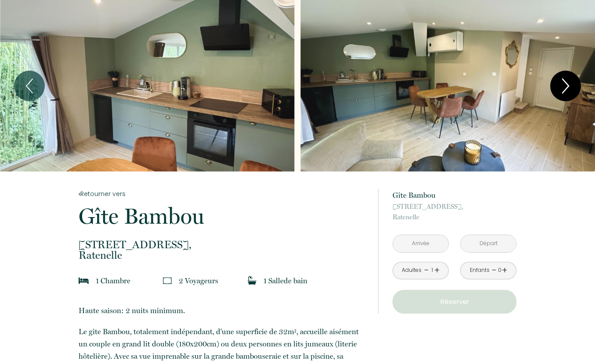 Image resolution: width=595 pixels, height=364 pixels. I want to click on p: 1 Salle de bain, so click(285, 281).